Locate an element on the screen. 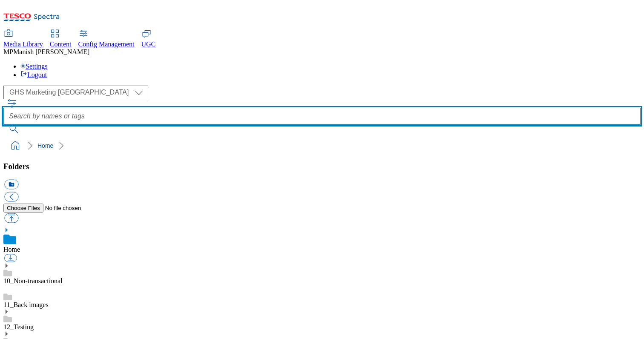  span: MP is located at coordinates (8, 52).